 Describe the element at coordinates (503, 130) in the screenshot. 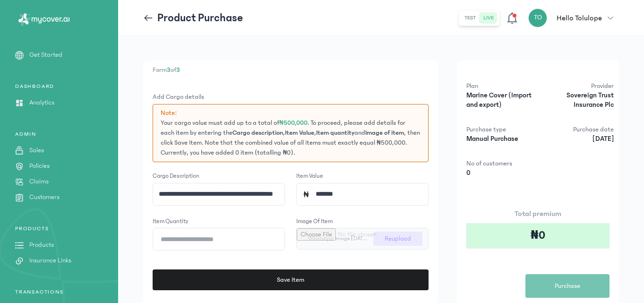

I see `p: Purchase type` at that location.